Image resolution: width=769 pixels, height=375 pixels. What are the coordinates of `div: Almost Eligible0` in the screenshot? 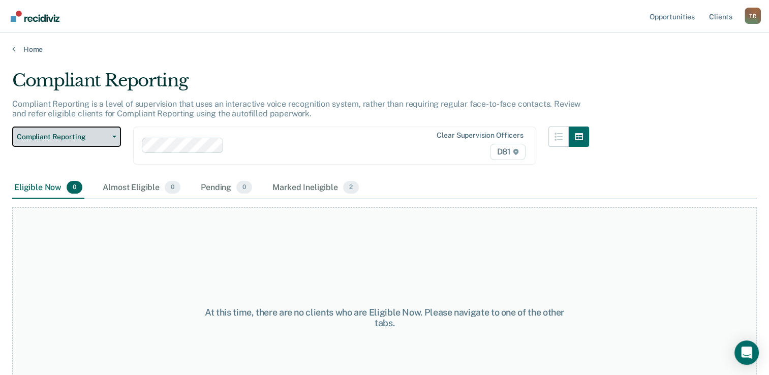 It's located at (141, 188).